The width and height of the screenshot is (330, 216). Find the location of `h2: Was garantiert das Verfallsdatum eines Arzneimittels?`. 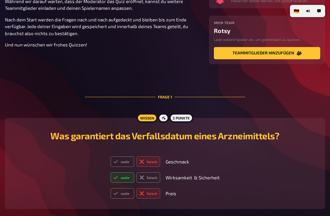

h2: Was garantiert das Verfallsdatum eines Arzneimittels? is located at coordinates (165, 136).